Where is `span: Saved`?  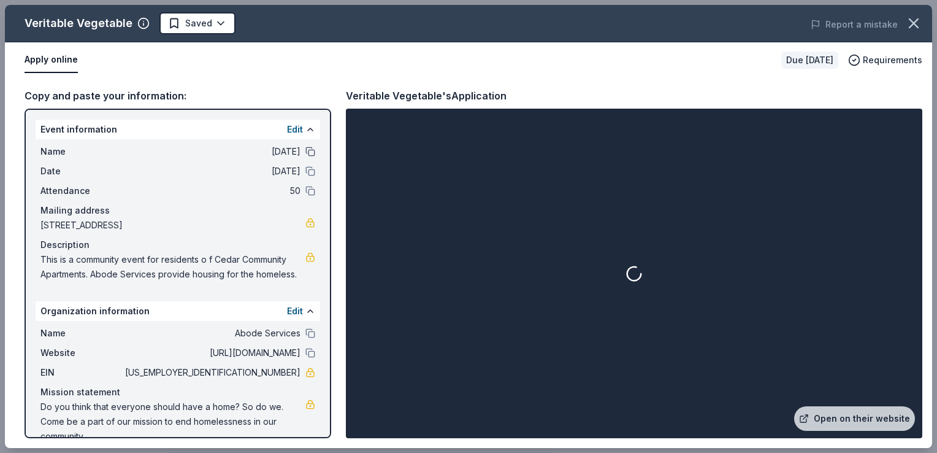 span: Saved is located at coordinates (199, 23).